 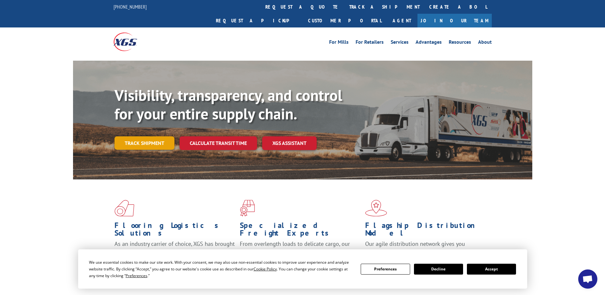 What do you see at coordinates (339, 43) in the screenshot?
I see `a: For Mills` at bounding box center [339, 43].